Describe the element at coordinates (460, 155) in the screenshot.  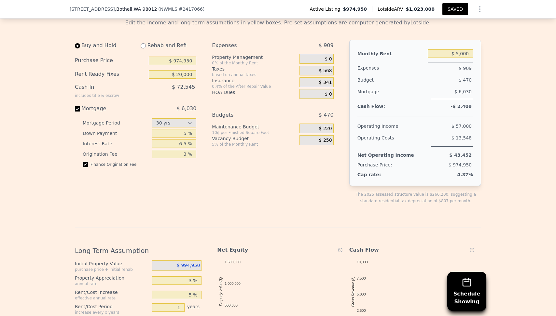
I see `span: $ 43,452` at that location.